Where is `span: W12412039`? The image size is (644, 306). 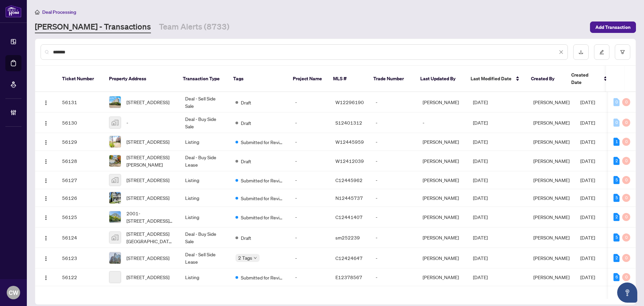 span: W12412039 is located at coordinates (349, 161).